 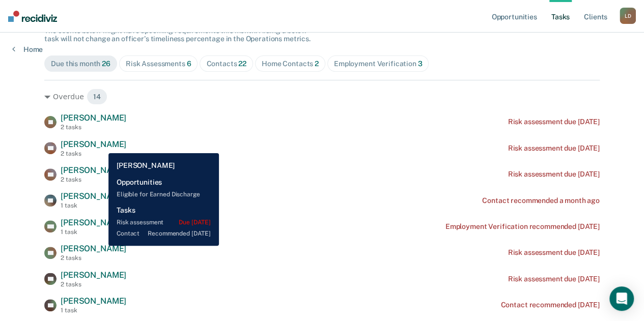 I want to click on button: LD, so click(x=628, y=16).